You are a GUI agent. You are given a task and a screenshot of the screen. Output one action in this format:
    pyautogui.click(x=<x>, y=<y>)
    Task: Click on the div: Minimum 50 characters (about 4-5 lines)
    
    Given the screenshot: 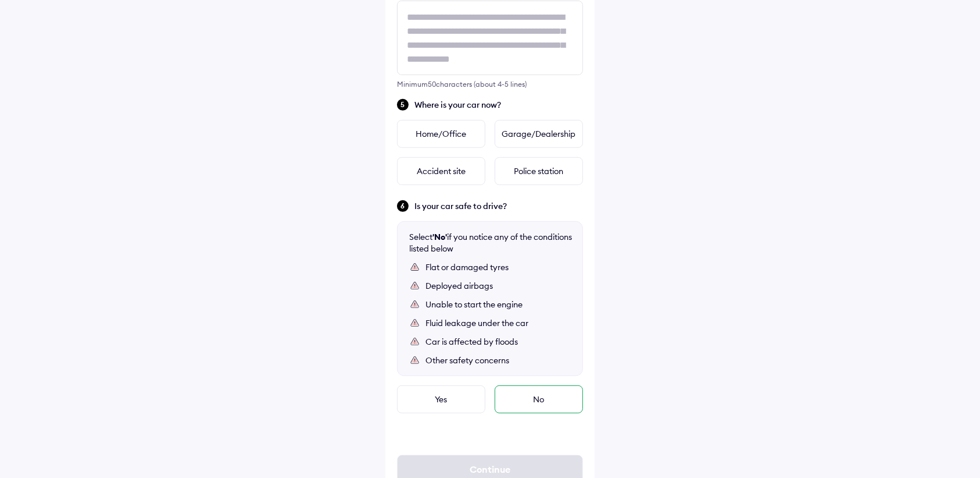 What is the action you would take?
    pyautogui.click(x=490, y=84)
    